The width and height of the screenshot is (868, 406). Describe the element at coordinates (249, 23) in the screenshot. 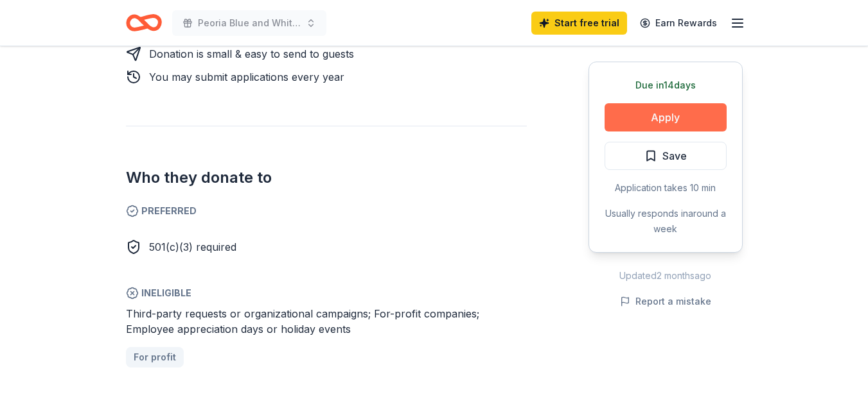

I see `span: Peoria Blue and White Fundraising Gala` at that location.